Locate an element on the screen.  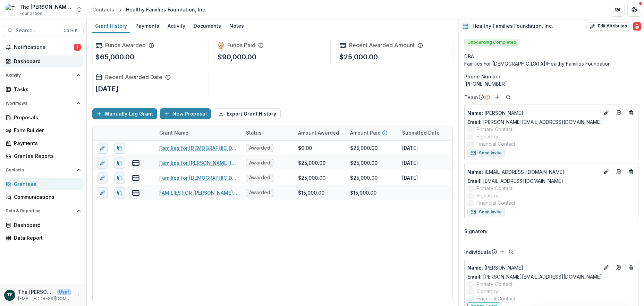
div: Documents is located at coordinates (207, 26).